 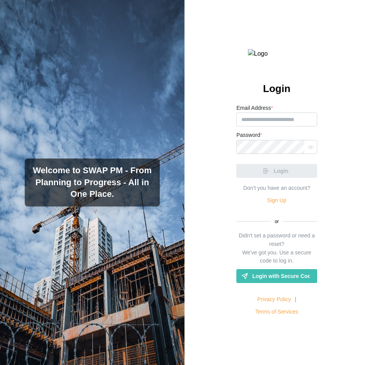 What do you see at coordinates (249, 135) in the screenshot?
I see `label: Password` at bounding box center [249, 135].